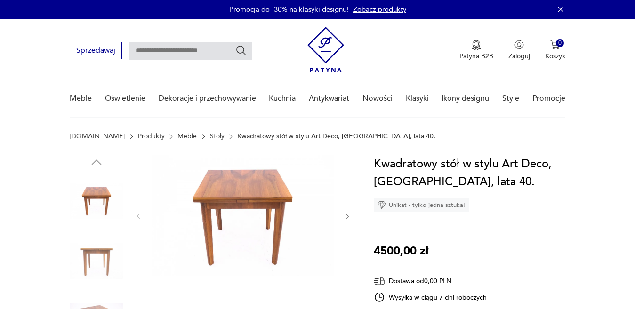 The image size is (635, 309). What do you see at coordinates (477, 56) in the screenshot?
I see `p: Patyna B2B` at bounding box center [477, 56].